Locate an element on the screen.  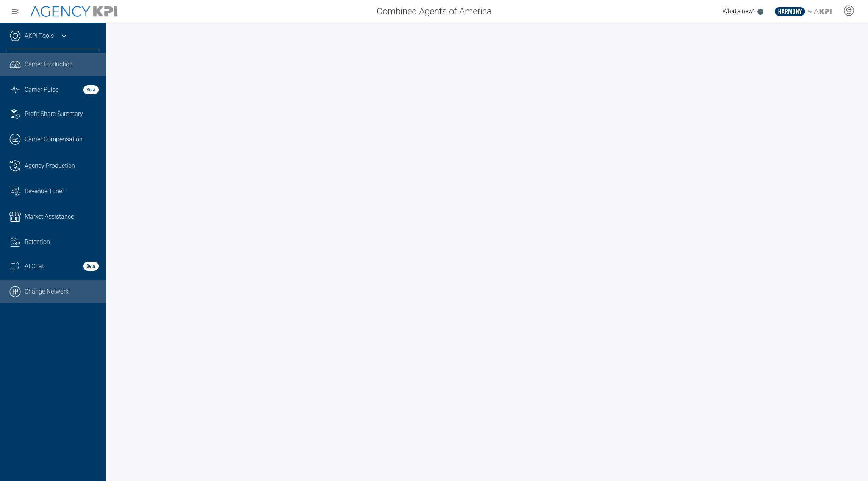
span: Carrier Pulse is located at coordinates (41, 90).